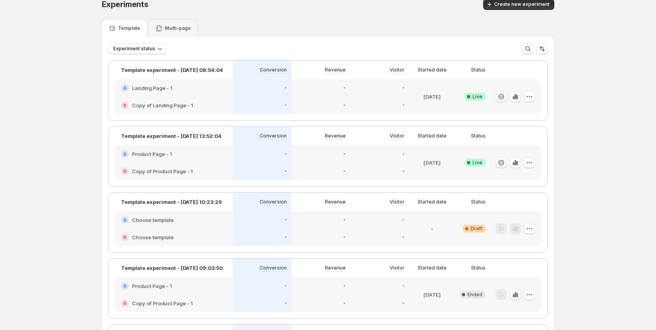  Describe the element at coordinates (542, 49) in the screenshot. I see `button: Sort the results` at that location.